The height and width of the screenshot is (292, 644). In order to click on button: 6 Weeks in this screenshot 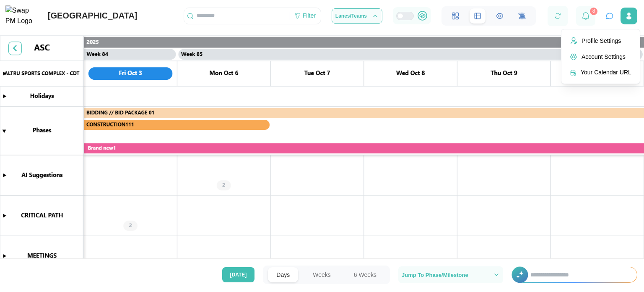, I will do `click(365, 274)`.